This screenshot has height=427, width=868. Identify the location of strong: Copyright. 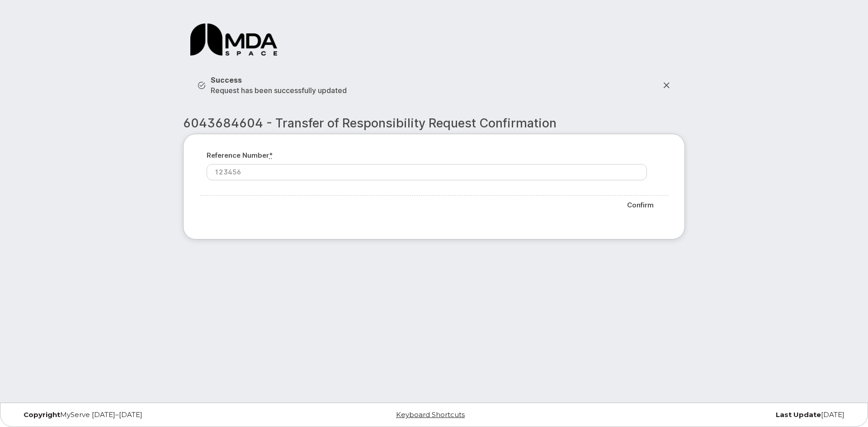
(42, 415).